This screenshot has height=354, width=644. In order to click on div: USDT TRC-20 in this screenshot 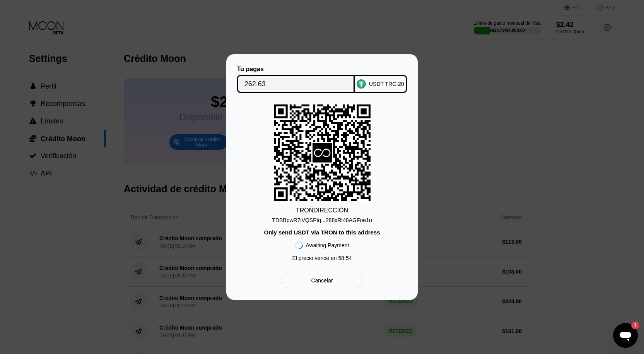, I will do `click(386, 84)`.